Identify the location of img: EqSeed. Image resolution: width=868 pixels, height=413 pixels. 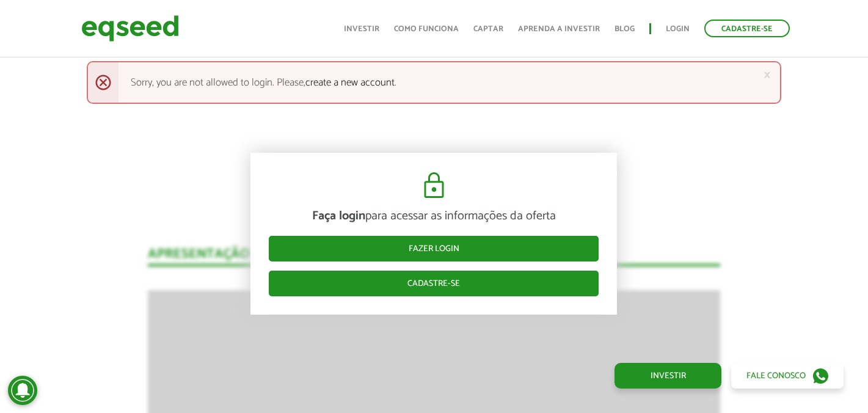
(130, 28).